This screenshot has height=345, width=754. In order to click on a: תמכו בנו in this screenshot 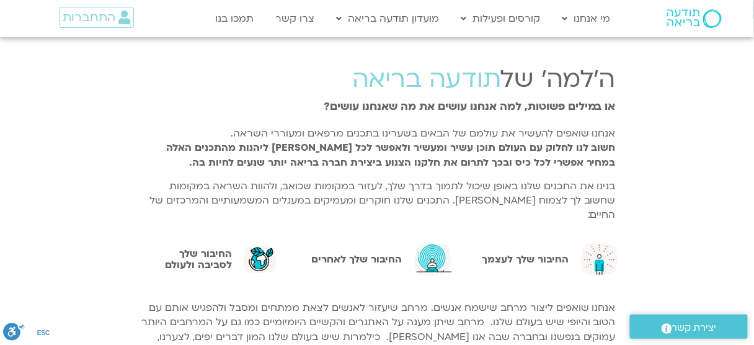, I will do `click(235, 19)`.